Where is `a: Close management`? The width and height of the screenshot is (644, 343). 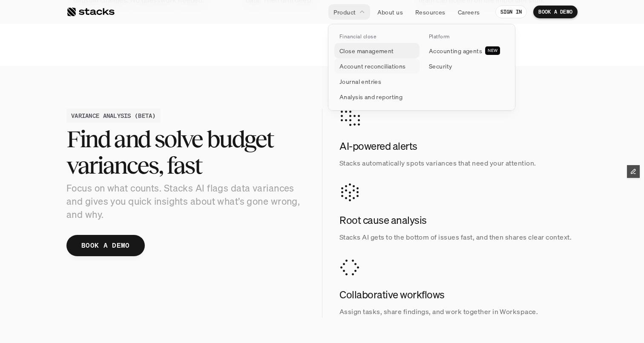 a: Close management is located at coordinates (377, 50).